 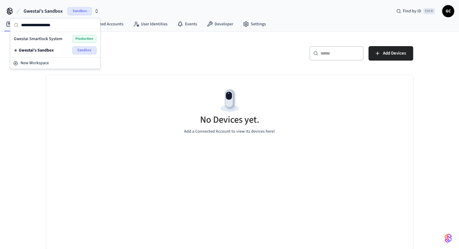 What do you see at coordinates (391, 53) in the screenshot?
I see `button: Add Devices` at bounding box center [391, 53].